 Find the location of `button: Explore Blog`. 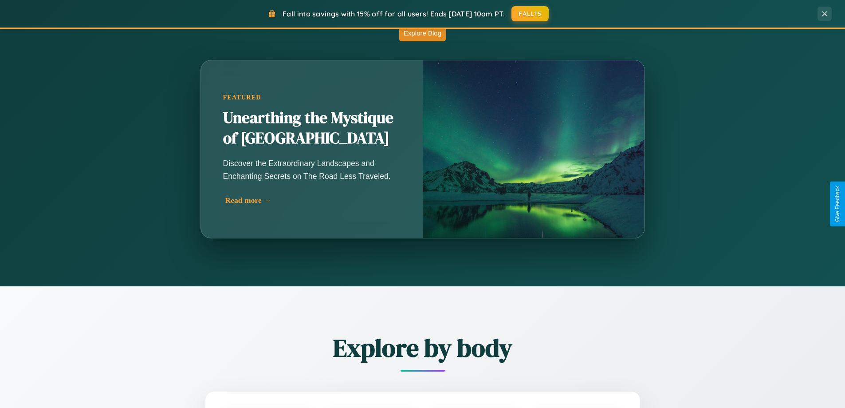

button: Explore Blog is located at coordinates (422, 33).